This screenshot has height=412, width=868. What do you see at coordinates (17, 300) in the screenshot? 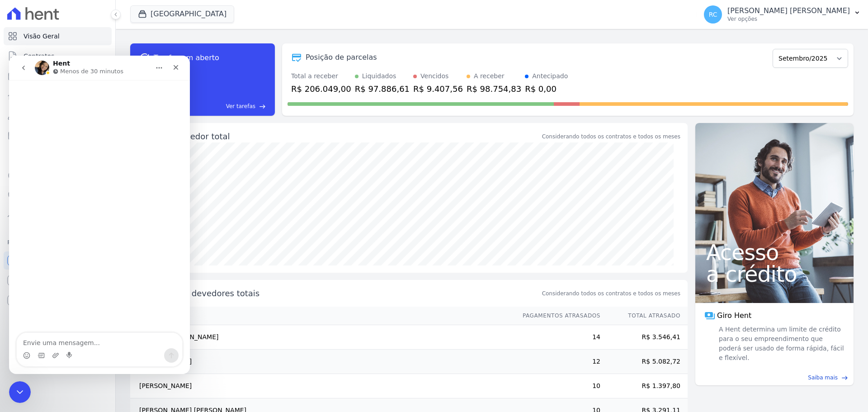
I see `button: Seletor de emoji` at bounding box center [17, 300].